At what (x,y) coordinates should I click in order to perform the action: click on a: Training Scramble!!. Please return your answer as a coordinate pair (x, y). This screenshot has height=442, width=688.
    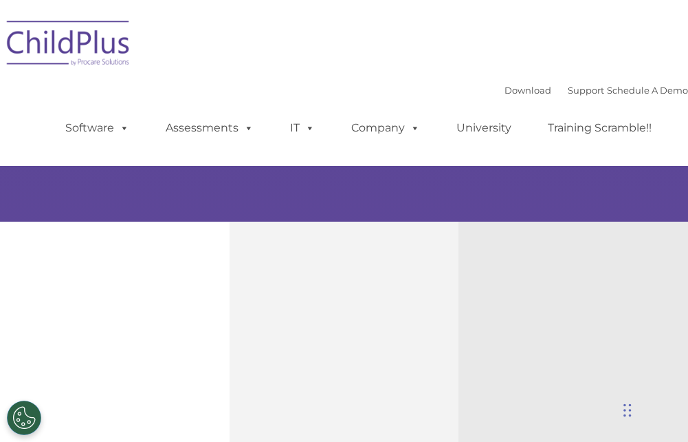
    Looking at the image, I should click on (600, 128).